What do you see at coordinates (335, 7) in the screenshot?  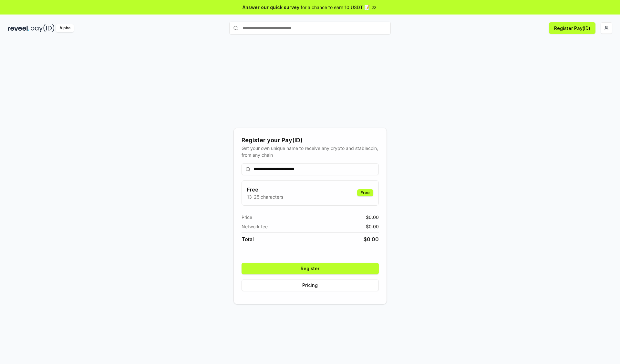 I see `span: for a chance to earn 10 USDT 📝` at bounding box center [335, 7].